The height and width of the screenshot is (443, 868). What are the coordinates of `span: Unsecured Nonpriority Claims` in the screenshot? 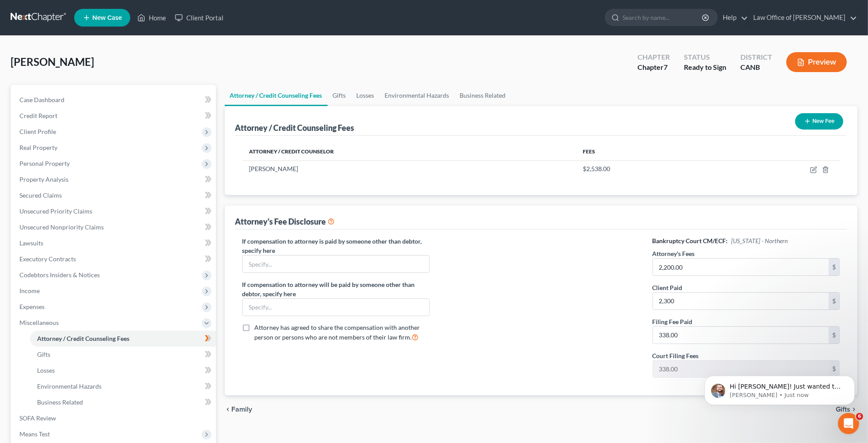 It's located at (61, 227).